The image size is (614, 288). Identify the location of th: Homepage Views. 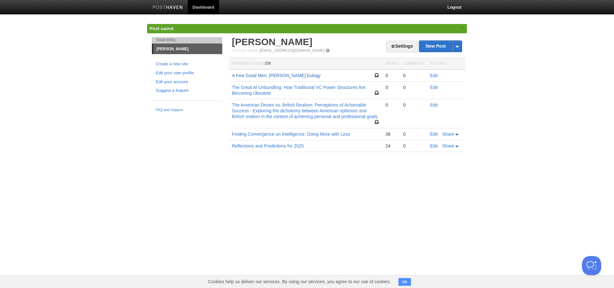
(305, 64).